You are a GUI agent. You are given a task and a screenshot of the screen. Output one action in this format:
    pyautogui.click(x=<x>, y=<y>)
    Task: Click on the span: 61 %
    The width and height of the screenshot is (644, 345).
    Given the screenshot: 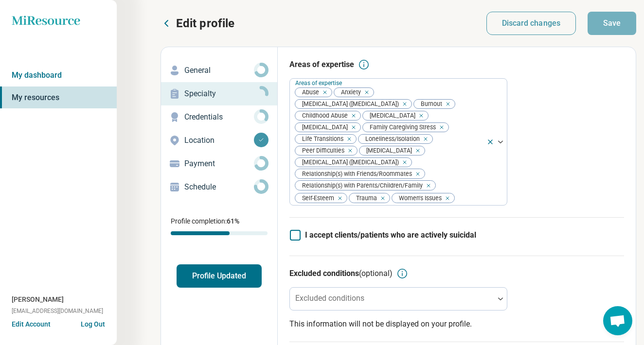 What is the action you would take?
    pyautogui.click(x=233, y=221)
    